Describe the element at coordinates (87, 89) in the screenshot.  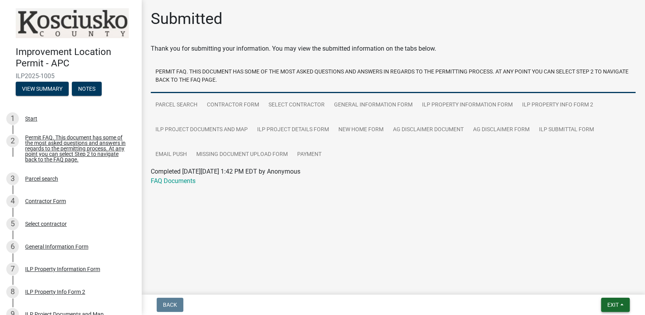
I see `wm-modal-confirm: Notes` at that location.